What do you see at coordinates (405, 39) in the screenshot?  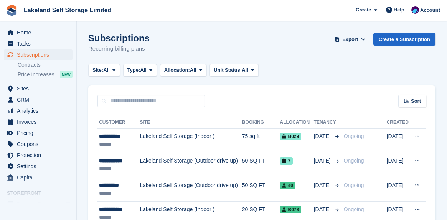 I see `a: Create a Subscription` at bounding box center [405, 39].